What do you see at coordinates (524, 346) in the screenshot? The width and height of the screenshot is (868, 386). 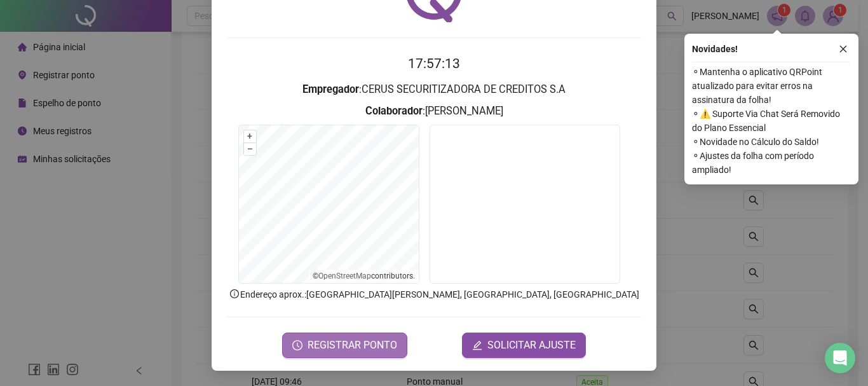 I see `button: editSOLICITAR AJUSTE` at bounding box center [524, 346].